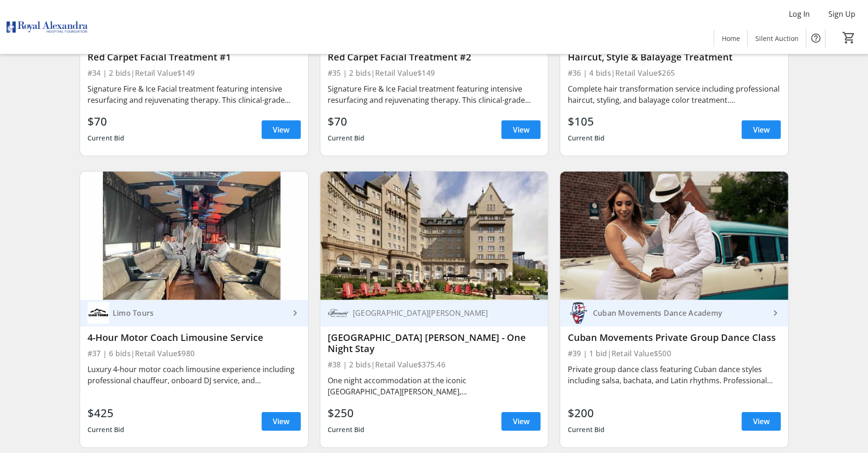  Describe the element at coordinates (815, 38) in the screenshot. I see `button: Help` at that location.